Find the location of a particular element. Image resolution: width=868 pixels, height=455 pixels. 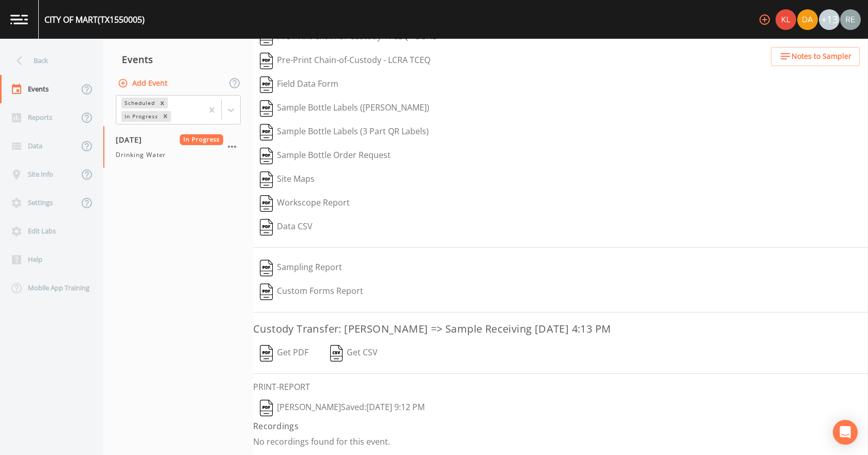

div: David Weber is located at coordinates (808, 19).